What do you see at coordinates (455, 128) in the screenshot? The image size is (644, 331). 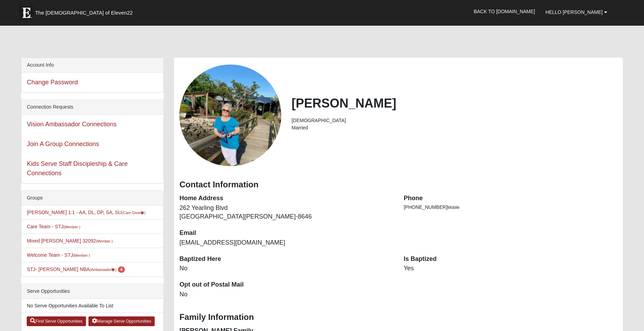 I see `li: Married` at bounding box center [455, 128].